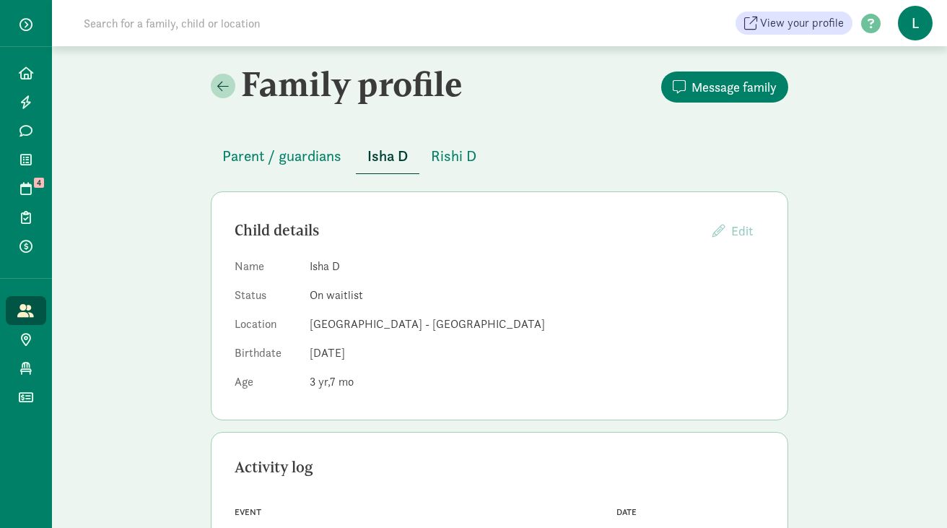 The height and width of the screenshot is (528, 947). What do you see at coordinates (266, 298) in the screenshot?
I see `dt: Status` at bounding box center [266, 298].